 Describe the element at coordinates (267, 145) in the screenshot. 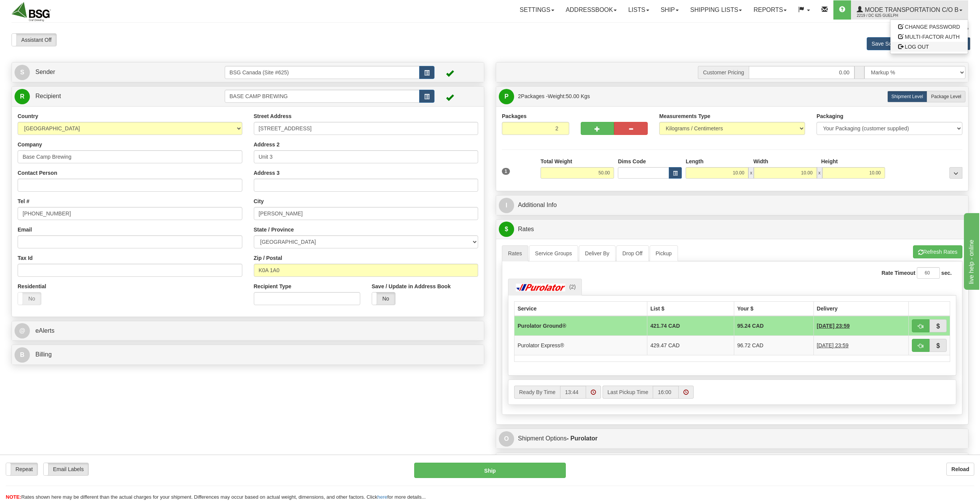

I see `label: Address 2` at that location.